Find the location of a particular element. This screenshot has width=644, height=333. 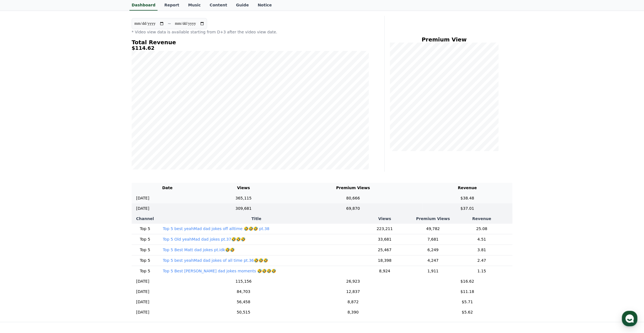

p: Top 5 best yeahMad dad jokes off alltime 🤣🤣🤣 pt.38 is located at coordinates (216, 229).